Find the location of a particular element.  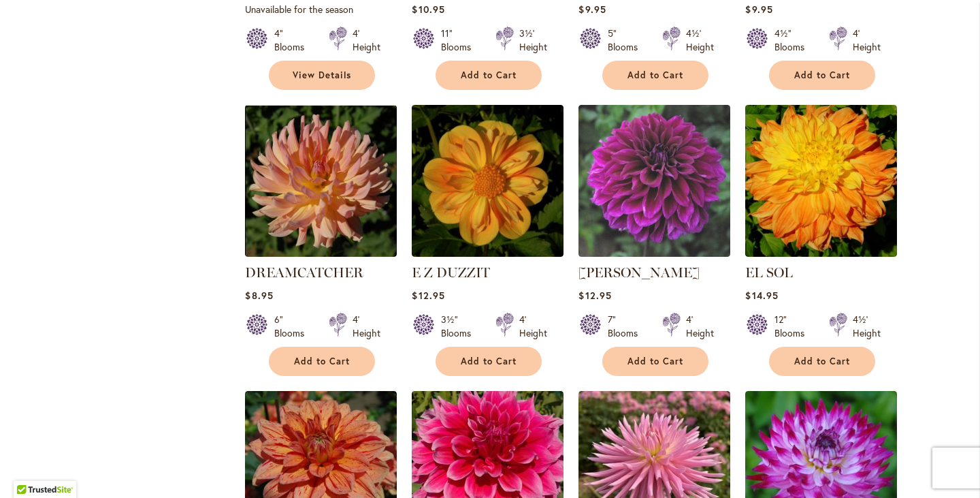

img: Dreamcatcher is located at coordinates (320, 181).